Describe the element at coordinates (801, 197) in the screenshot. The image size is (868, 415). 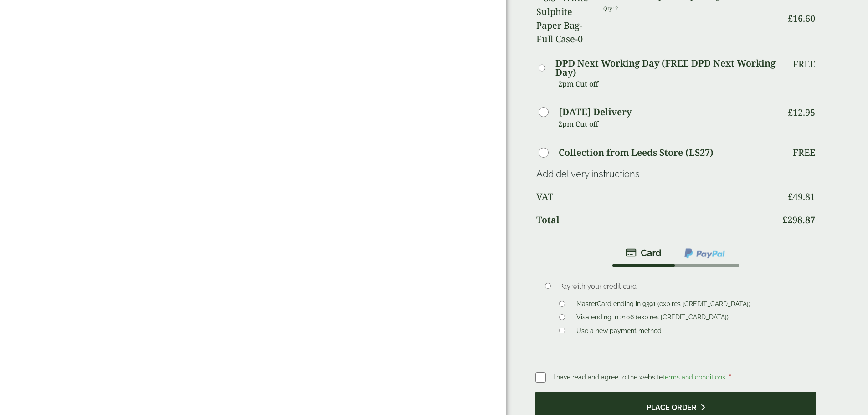
I see `bdi: 49.81` at that location.